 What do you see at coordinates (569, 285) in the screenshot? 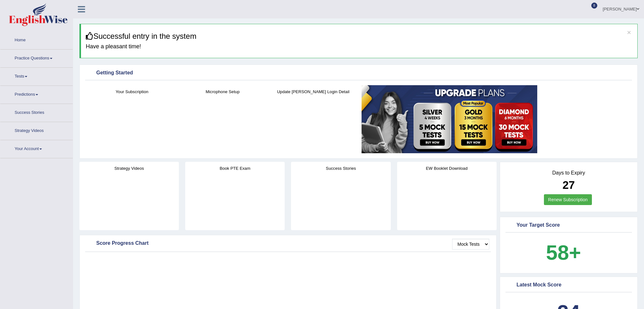
I see `div: Latest Mock Score` at bounding box center [569, 285].